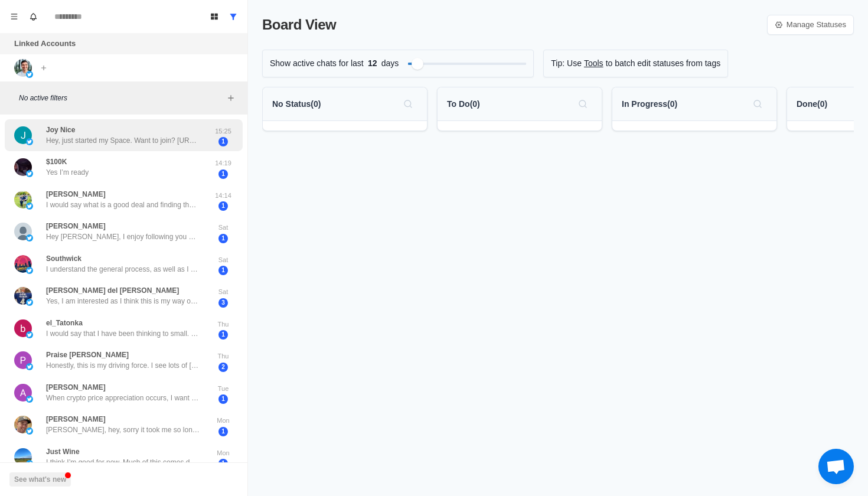 The width and height of the screenshot is (868, 496). What do you see at coordinates (812, 104) in the screenshot?
I see `p: Done ( 0 )` at bounding box center [812, 104].